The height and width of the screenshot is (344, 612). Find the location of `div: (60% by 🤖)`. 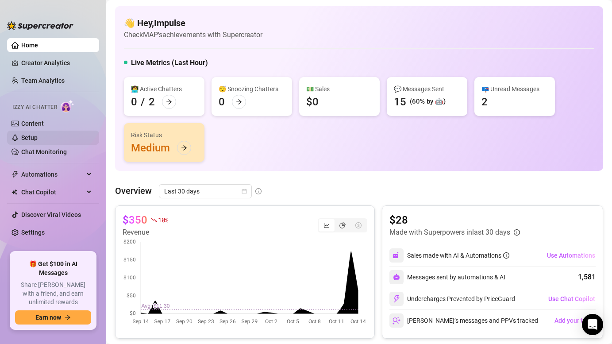

div: (60% by 🤖) is located at coordinates (428, 102).